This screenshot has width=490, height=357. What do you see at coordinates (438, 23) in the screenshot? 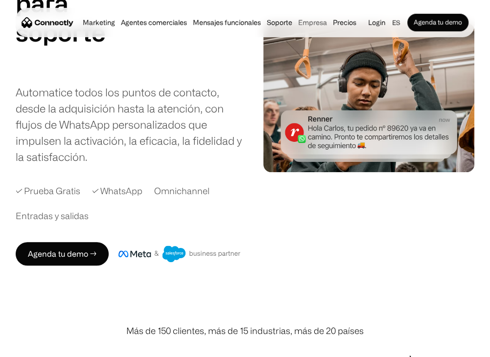
I see `a: Agenda tu demo` at bounding box center [438, 23].